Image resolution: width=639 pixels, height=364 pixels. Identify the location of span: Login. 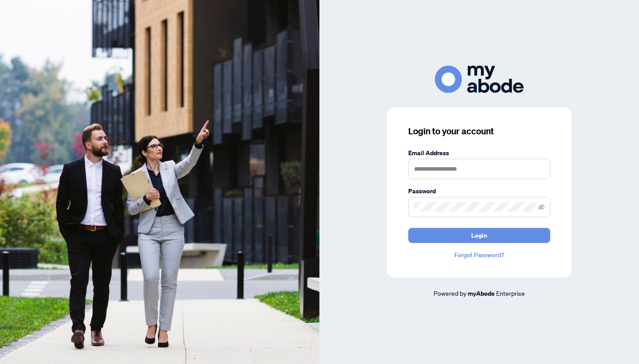
(479, 236).